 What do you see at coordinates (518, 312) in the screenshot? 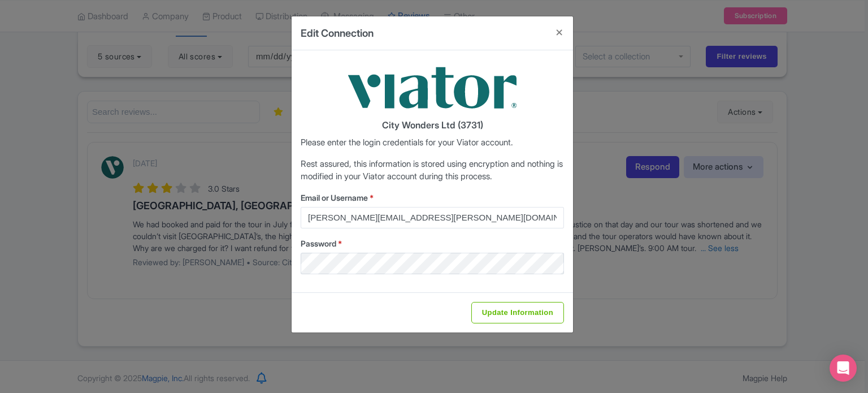
I see `input: Update Information` at bounding box center [518, 312].